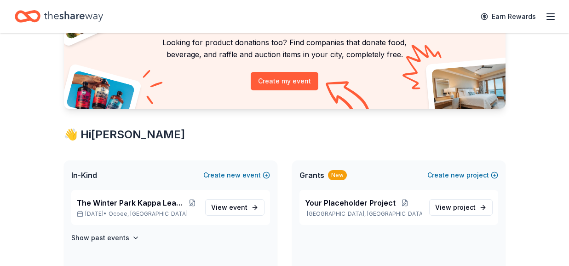  Describe the element at coordinates (461, 207) in the screenshot. I see `a: View project` at that location.